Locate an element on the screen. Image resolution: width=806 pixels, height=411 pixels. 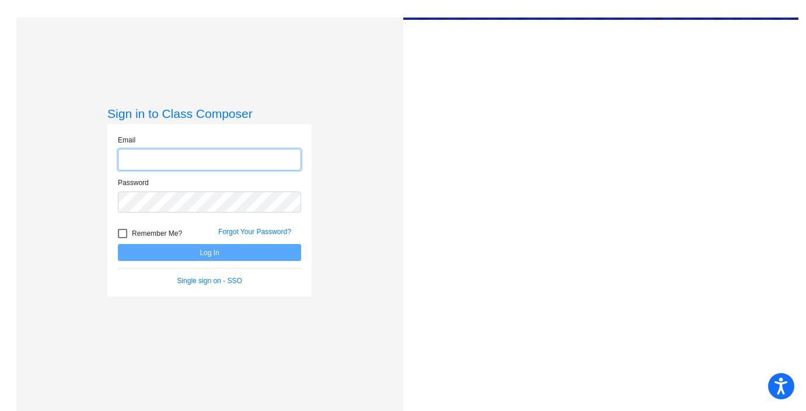
button: Log In is located at coordinates (210, 252).